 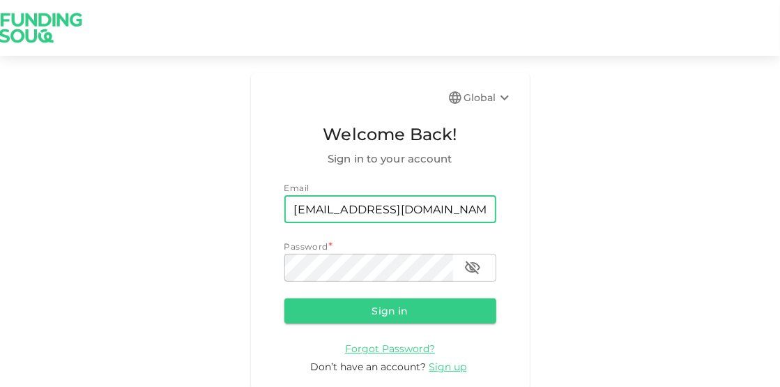 What do you see at coordinates (390, 311) in the screenshot?
I see `button: Sign in` at bounding box center [390, 311].